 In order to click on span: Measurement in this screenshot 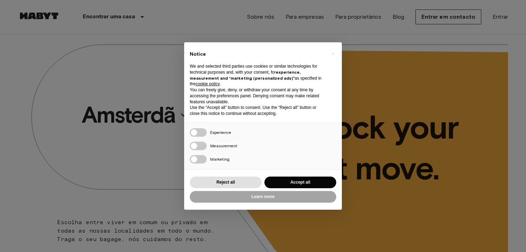, I will do `click(224, 145)`.